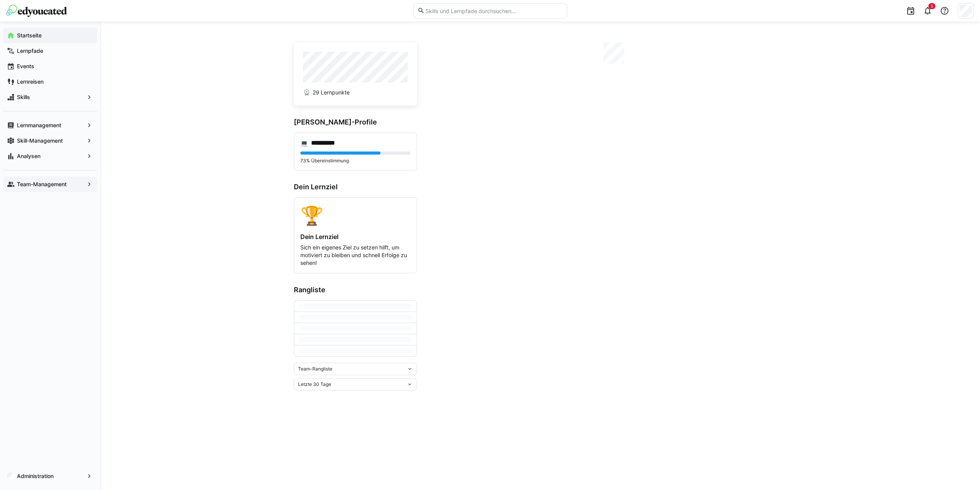 The image size is (980, 490). Describe the element at coordinates (355, 236) in the screenshot. I see `h4: Dein Lernziel` at that location.